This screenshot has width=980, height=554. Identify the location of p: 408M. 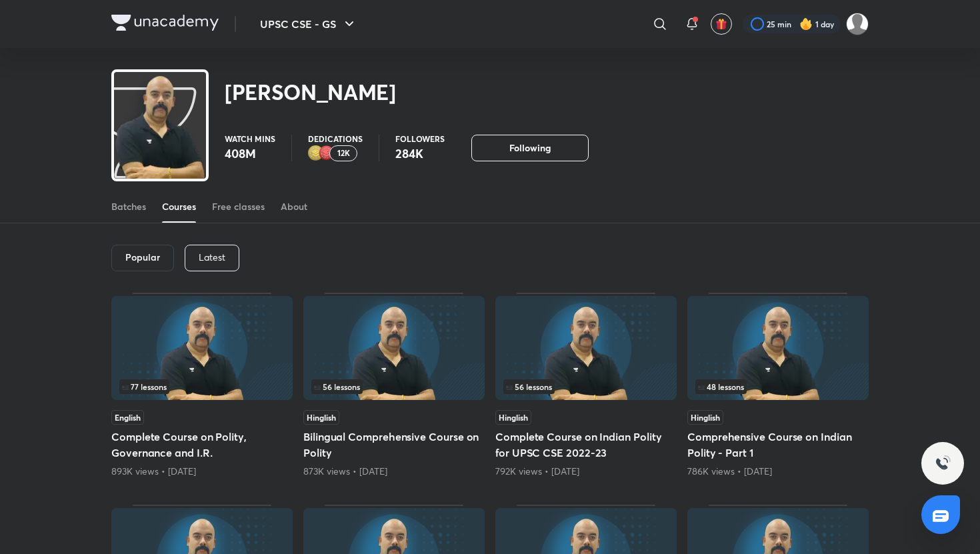
(250, 153).